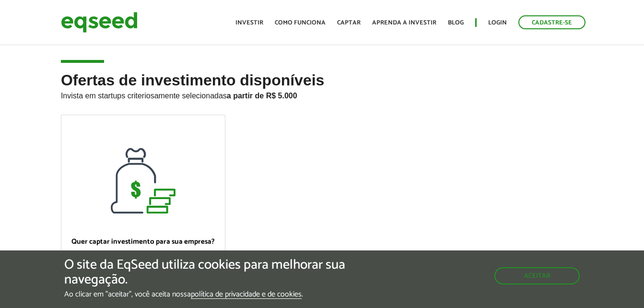  I want to click on img: EqSeed, so click(99, 22).